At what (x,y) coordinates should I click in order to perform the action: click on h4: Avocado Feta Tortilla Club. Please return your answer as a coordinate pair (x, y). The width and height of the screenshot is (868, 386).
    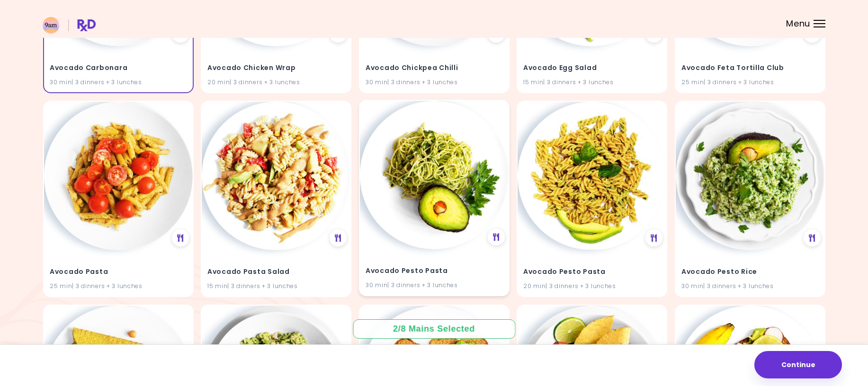
    Looking at the image, I should click on (750, 68).